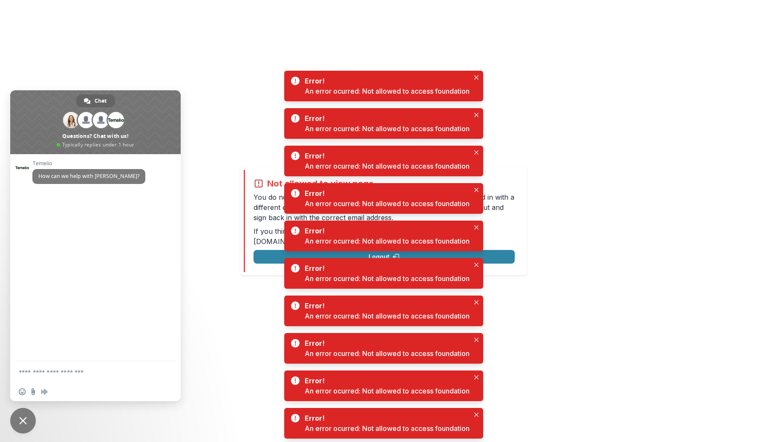  Describe the element at coordinates (89, 164) in the screenshot. I see `span: Temelio` at that location.